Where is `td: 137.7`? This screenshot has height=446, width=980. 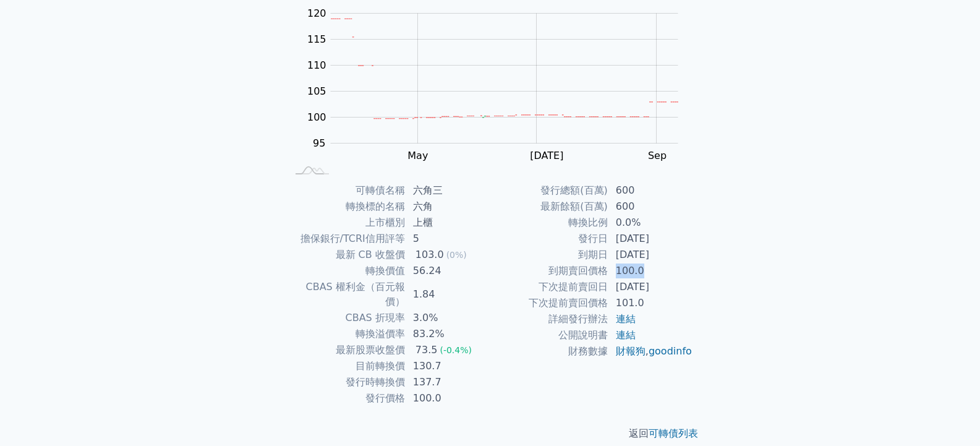 td: 137.7 is located at coordinates (448, 382).